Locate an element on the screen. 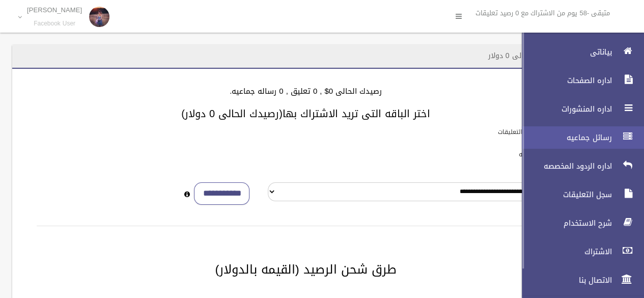  a: الاشتراك is located at coordinates (579, 252).